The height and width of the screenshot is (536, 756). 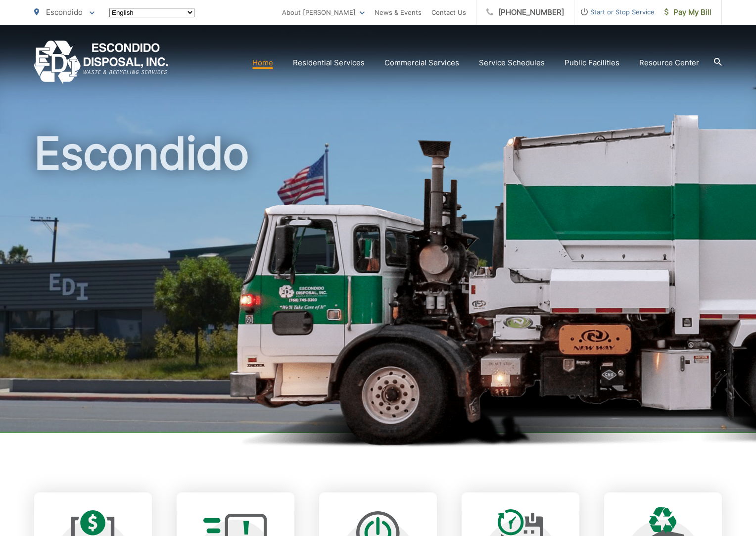 I want to click on a: Commercial Services, so click(x=421, y=63).